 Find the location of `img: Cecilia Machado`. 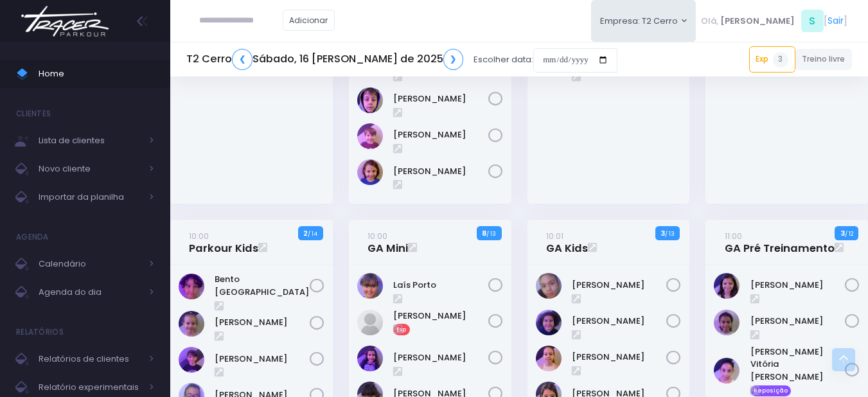

img: Cecilia Machado is located at coordinates (191, 324).